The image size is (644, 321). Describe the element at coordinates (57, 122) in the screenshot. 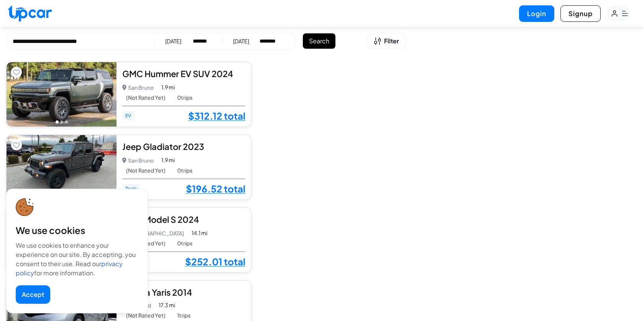

I see `button: Go to photo 1` at that location.